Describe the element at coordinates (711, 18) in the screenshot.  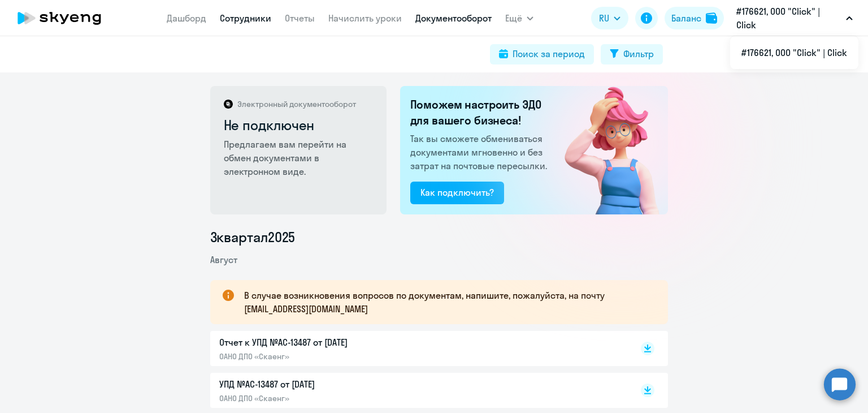
I see `img: balance` at that location.